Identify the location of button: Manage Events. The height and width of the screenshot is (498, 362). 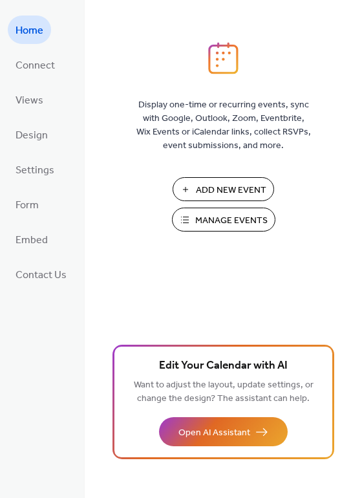
(224, 219).